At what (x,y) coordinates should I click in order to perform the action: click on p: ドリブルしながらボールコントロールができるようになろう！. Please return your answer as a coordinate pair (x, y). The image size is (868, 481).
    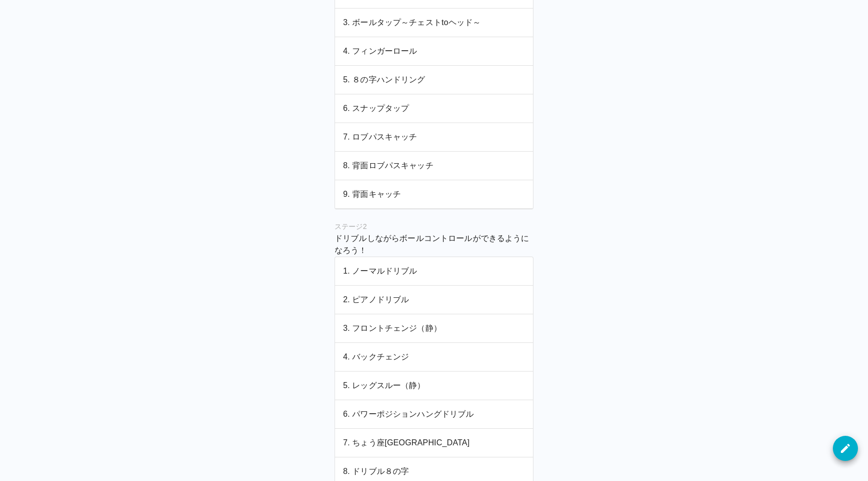
    Looking at the image, I should click on (434, 245).